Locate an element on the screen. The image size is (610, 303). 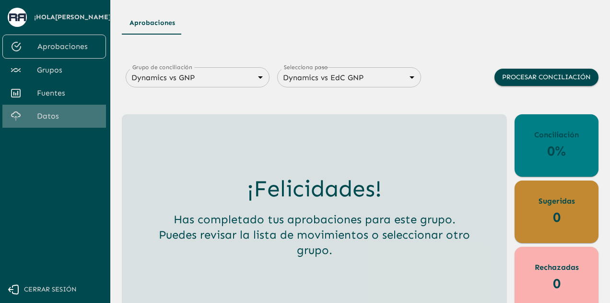
span: Datos is located at coordinates (68, 116).